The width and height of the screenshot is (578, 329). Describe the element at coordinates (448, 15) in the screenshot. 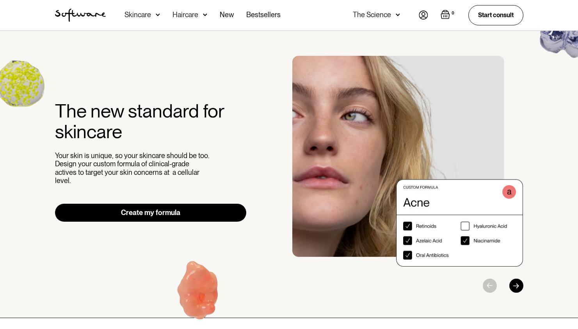

I see `a: Open empty cart` at that location.